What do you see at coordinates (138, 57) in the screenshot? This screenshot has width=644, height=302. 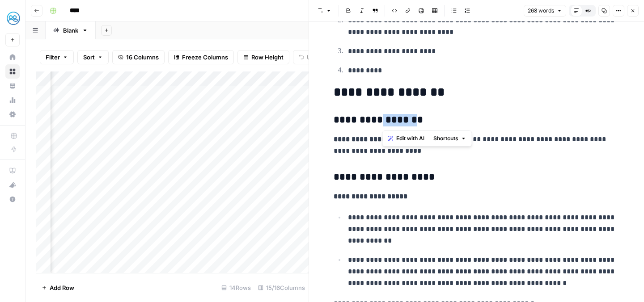 I see `button: 16 Columns` at bounding box center [138, 57].